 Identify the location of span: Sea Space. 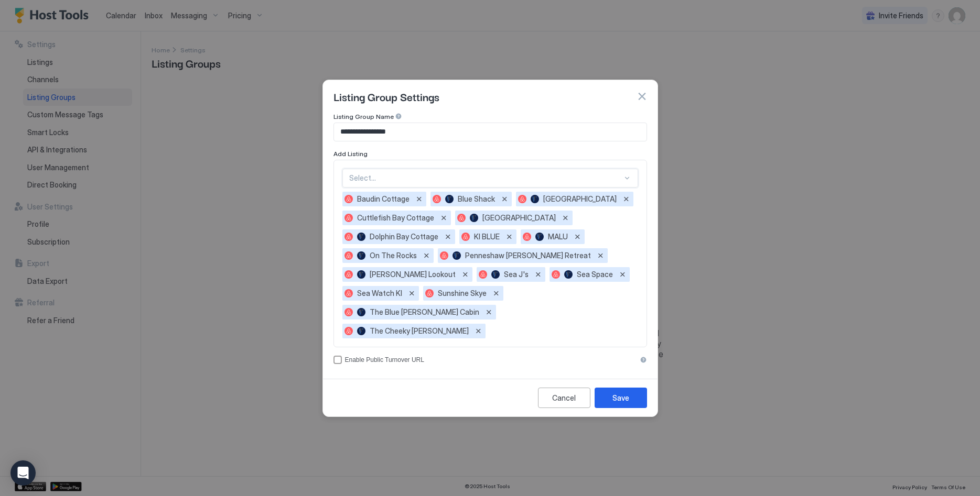
(594, 275).